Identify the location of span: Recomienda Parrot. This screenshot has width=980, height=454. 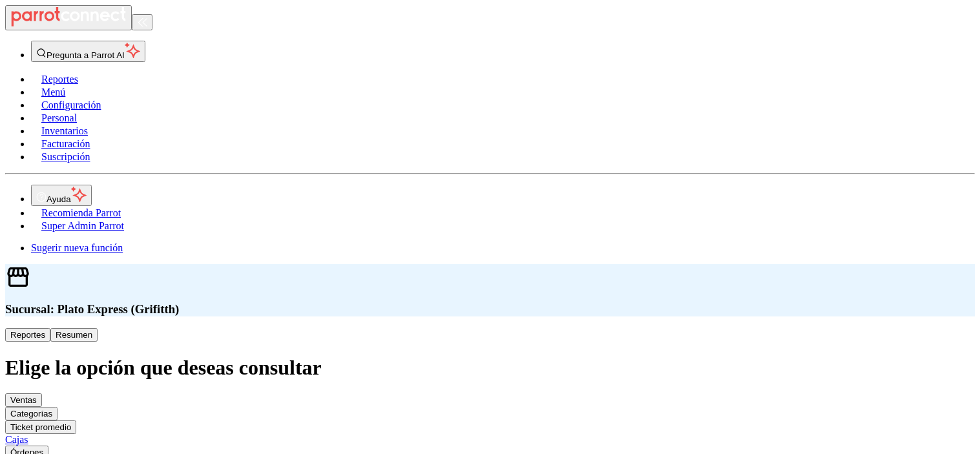
(81, 212).